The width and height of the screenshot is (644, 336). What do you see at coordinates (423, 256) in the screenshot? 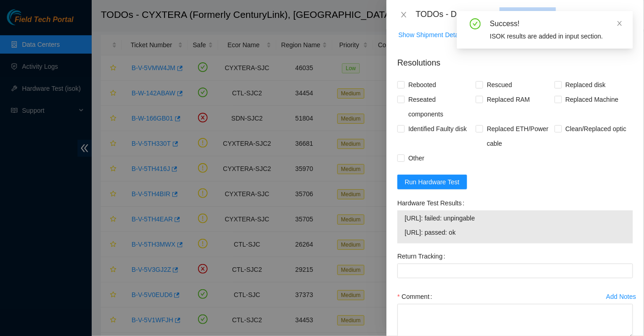
I see `label: Return Tracking` at bounding box center [423, 256].